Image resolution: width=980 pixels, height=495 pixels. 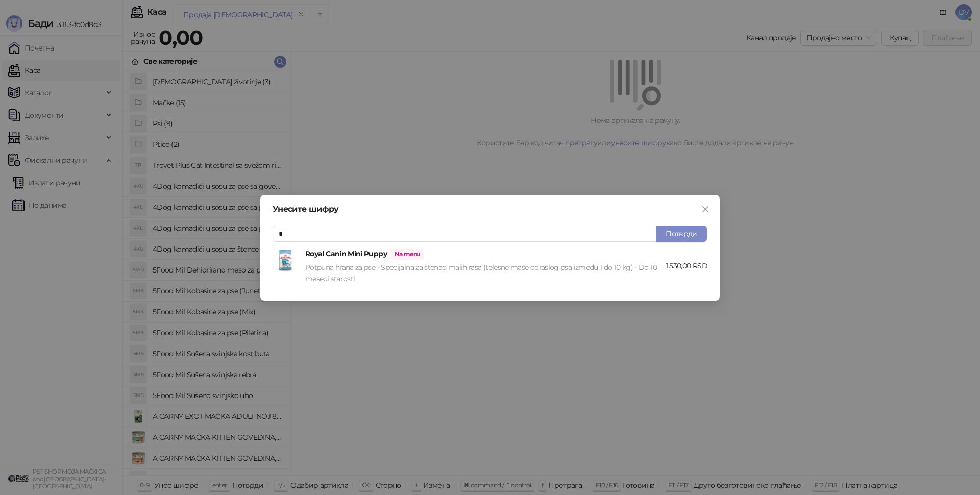 I want to click on span: Close, so click(x=705, y=209).